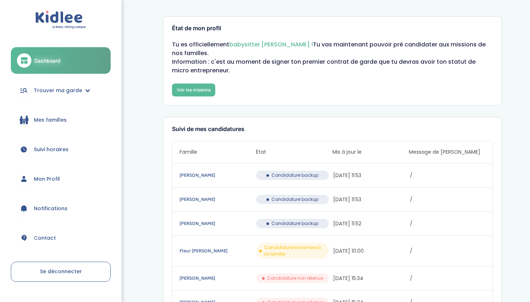 This screenshot has height=302, width=530. Describe the element at coordinates (45, 238) in the screenshot. I see `span: Contact` at that location.